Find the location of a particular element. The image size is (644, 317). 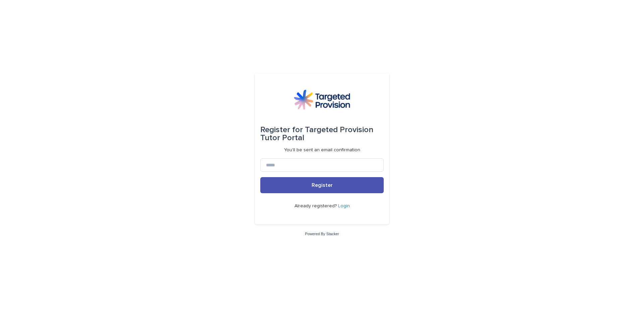

img: M5nRWzHhSzIhMunXDL62 is located at coordinates (322, 100).